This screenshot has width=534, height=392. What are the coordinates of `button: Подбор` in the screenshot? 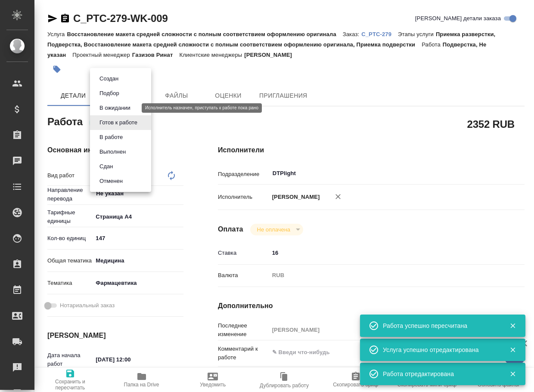 It's located at (109, 93).